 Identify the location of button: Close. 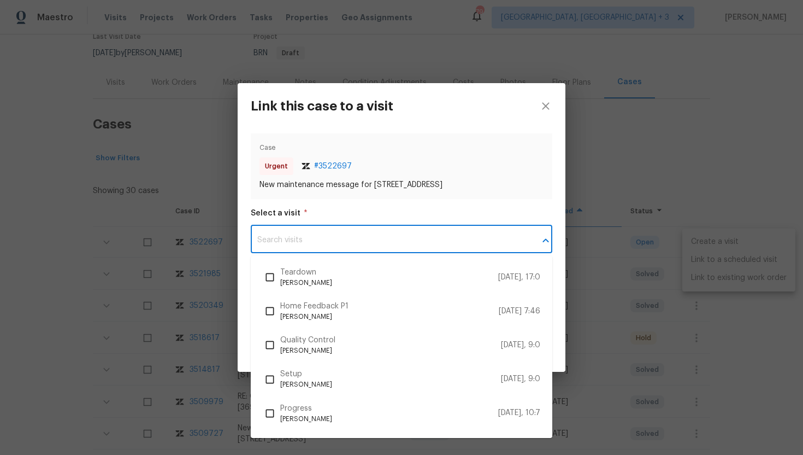
(546, 240).